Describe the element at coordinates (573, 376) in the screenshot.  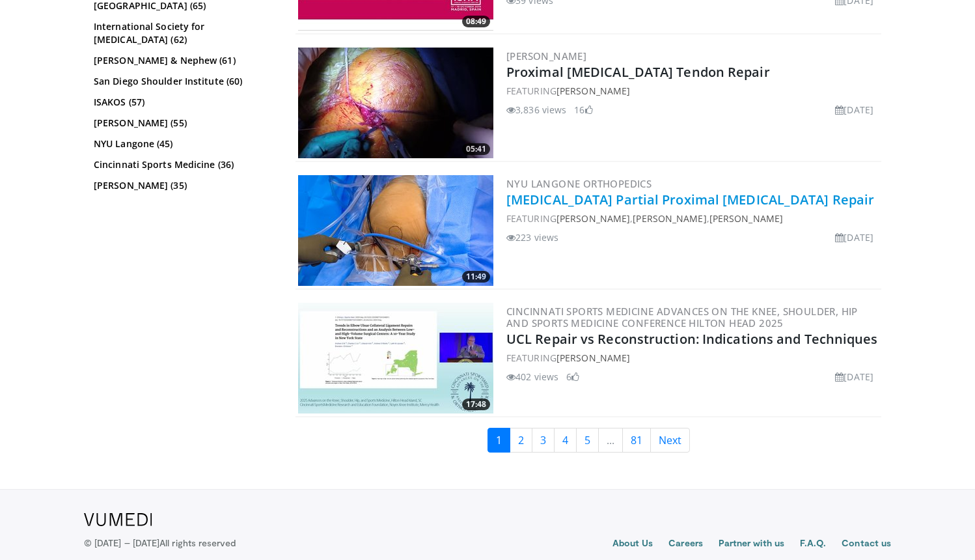
I see `li: 6` at that location.